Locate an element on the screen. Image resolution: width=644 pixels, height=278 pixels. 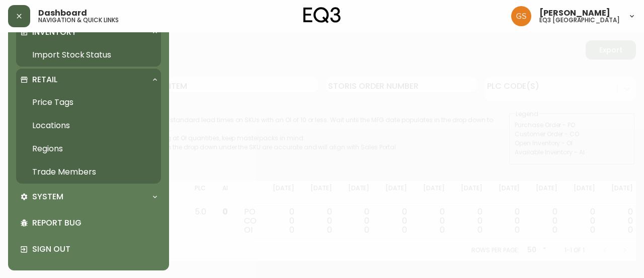
span: Dashboard is located at coordinates (62, 13).